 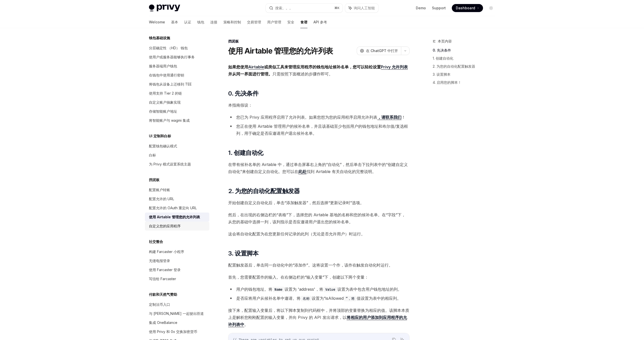 What do you see at coordinates (291, 22) in the screenshot?
I see `a: 安全` at bounding box center [291, 22].